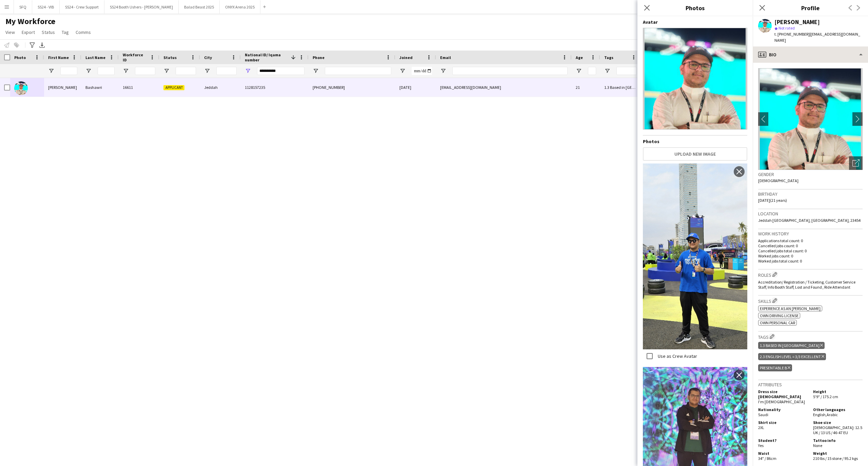  Describe the element at coordinates (779, 315) in the screenshot. I see `span: Own Driving License` at that location.